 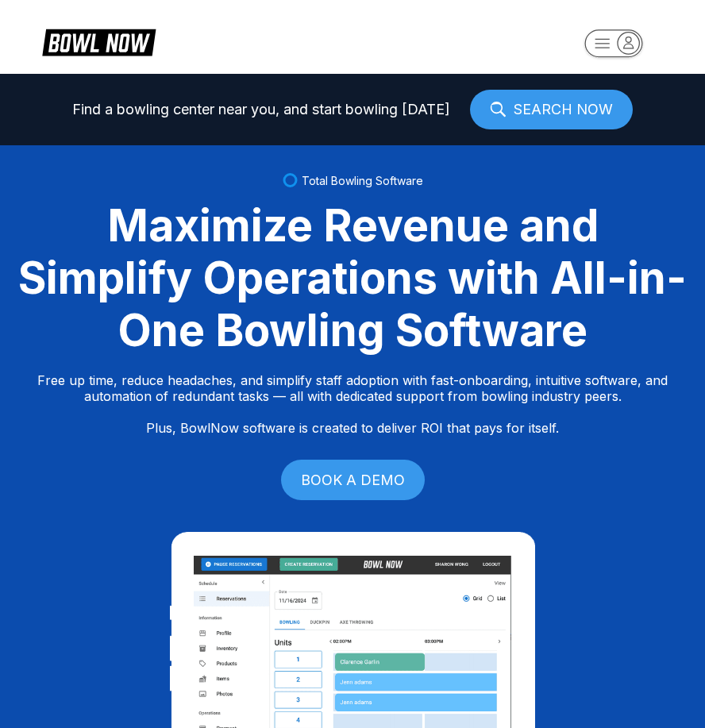 What do you see at coordinates (353, 277) in the screenshot?
I see `div: Maximize Revenue and Simplify Operations with All-in-One Bowling Software` at bounding box center [353, 277].